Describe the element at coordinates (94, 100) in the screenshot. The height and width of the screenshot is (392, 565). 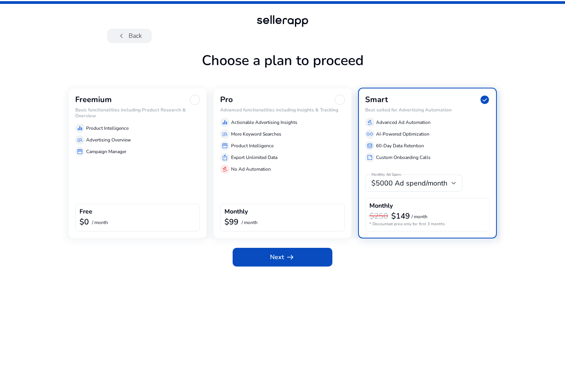
I see `h3: Freemium` at that location.